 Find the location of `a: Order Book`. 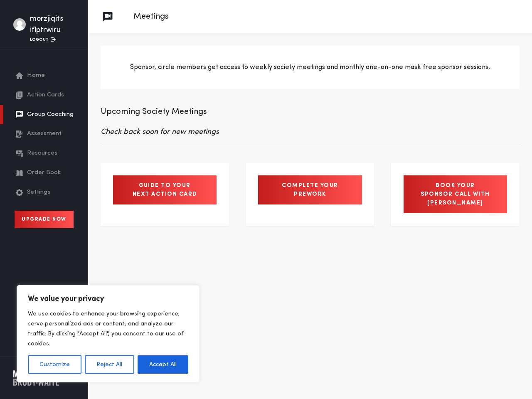

a: Order Book is located at coordinates (45, 173).